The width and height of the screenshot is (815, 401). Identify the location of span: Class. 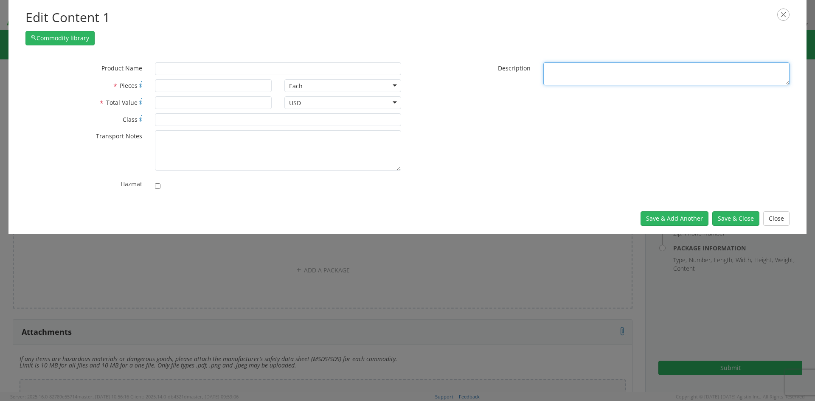
(130, 119).